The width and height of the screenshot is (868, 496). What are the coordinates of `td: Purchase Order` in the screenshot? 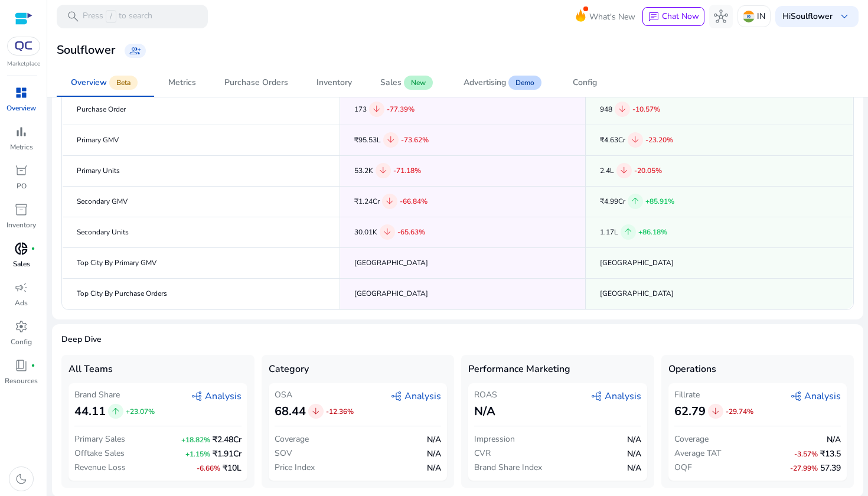 It's located at (202, 109).